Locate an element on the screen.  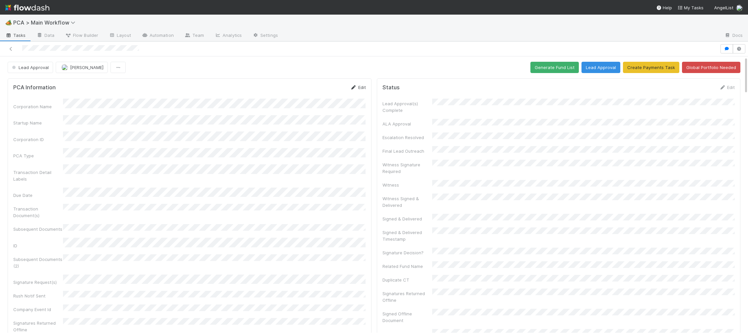
div: Signed & Delivered Timestamp is located at coordinates (407, 235).